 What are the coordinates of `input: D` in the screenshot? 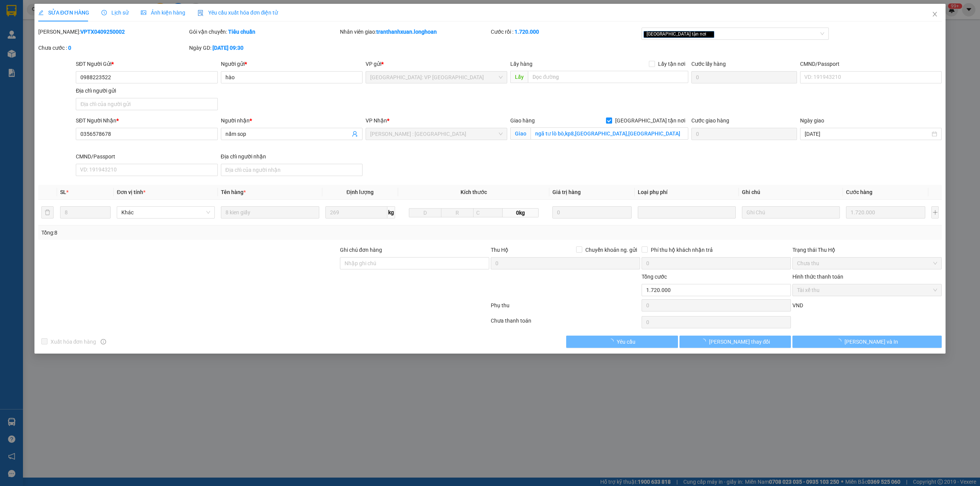 It's located at (425, 213).